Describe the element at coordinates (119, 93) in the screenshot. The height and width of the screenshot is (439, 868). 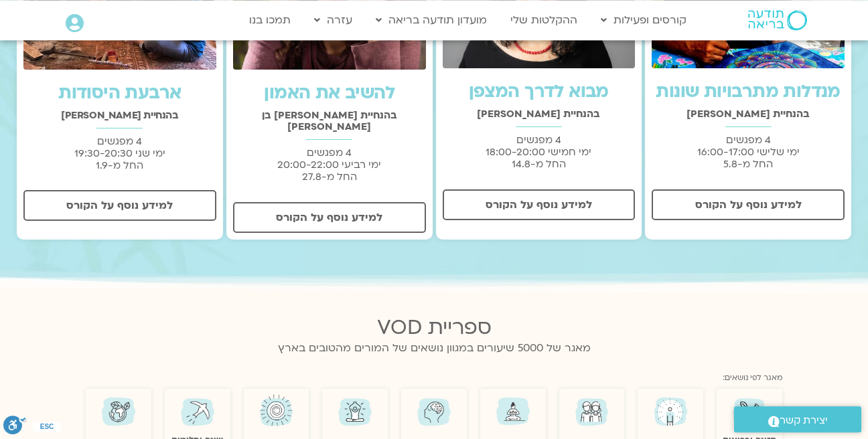
I see `a: ארבעת היסודות` at that location.